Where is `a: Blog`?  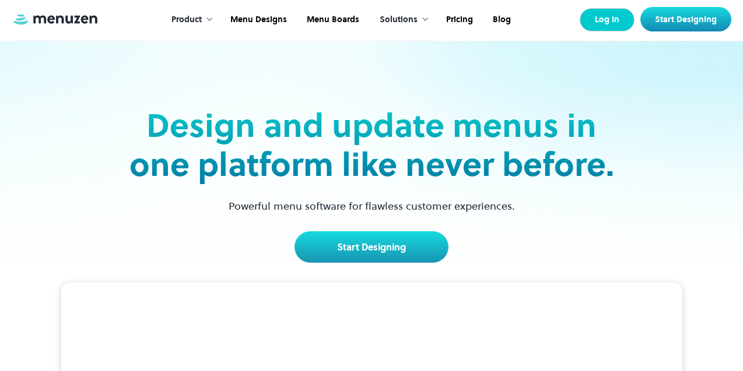
a: Blog is located at coordinates (500, 20).